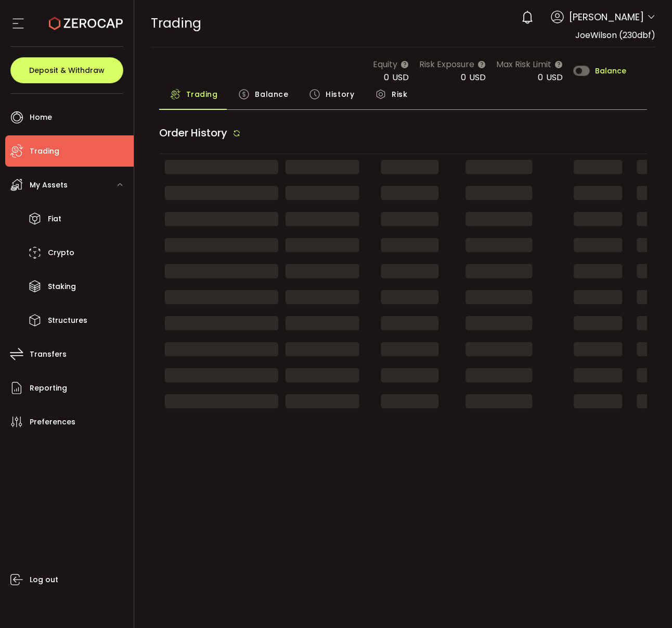 This screenshot has width=672, height=628. What do you see at coordinates (67, 320) in the screenshot?
I see `span: Structures` at bounding box center [67, 320].